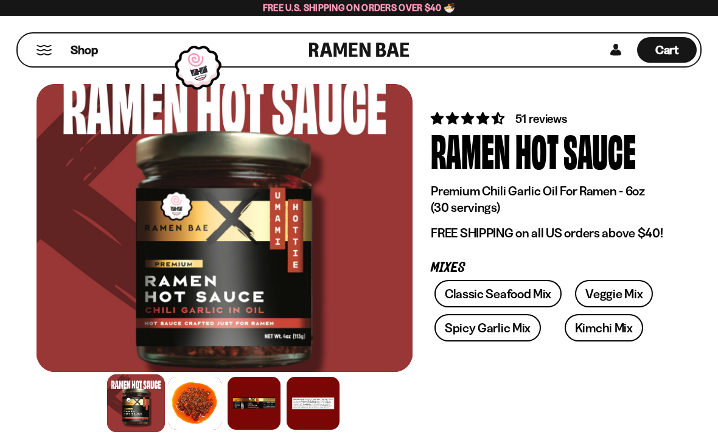  I want to click on p: FREE SHIPPING on all US orders above $40!, so click(547, 233).